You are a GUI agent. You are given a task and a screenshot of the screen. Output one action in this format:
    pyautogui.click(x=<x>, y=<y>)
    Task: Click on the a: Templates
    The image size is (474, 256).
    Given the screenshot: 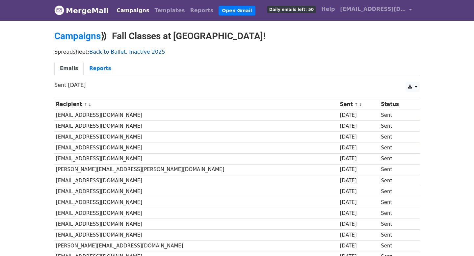 What is the action you would take?
    pyautogui.click(x=170, y=11)
    